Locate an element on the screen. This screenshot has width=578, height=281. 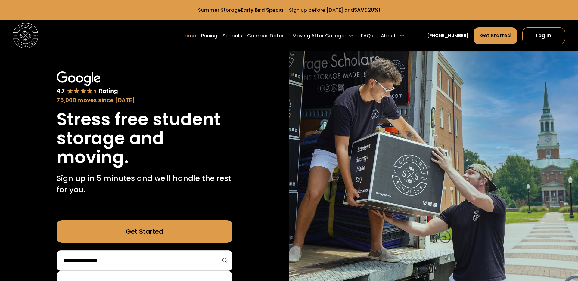
a: Log In is located at coordinates (544, 36).